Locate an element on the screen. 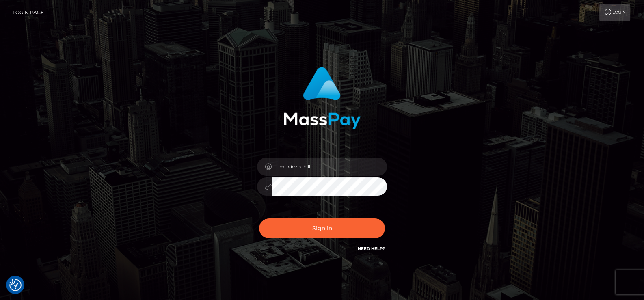 The image size is (644, 300). a: Need Help? is located at coordinates (371, 248).